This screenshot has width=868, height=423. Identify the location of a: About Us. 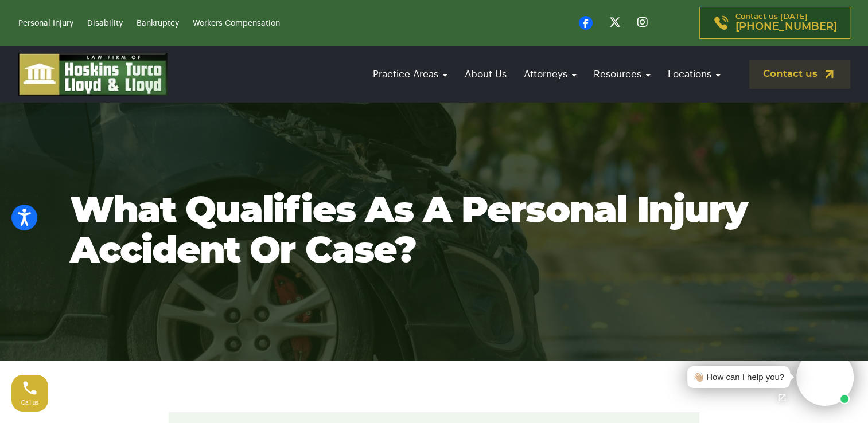
(485, 74).